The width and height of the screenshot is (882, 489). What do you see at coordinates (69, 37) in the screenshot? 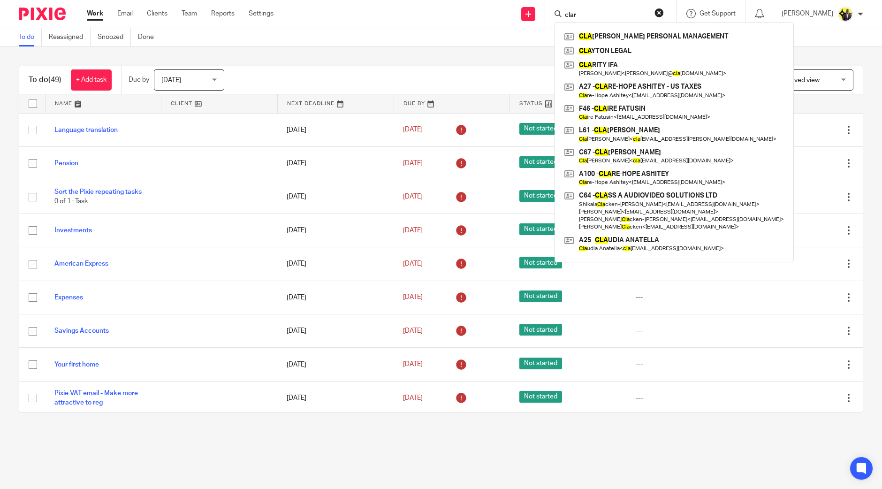
I see `a: Reassigned` at bounding box center [69, 37].